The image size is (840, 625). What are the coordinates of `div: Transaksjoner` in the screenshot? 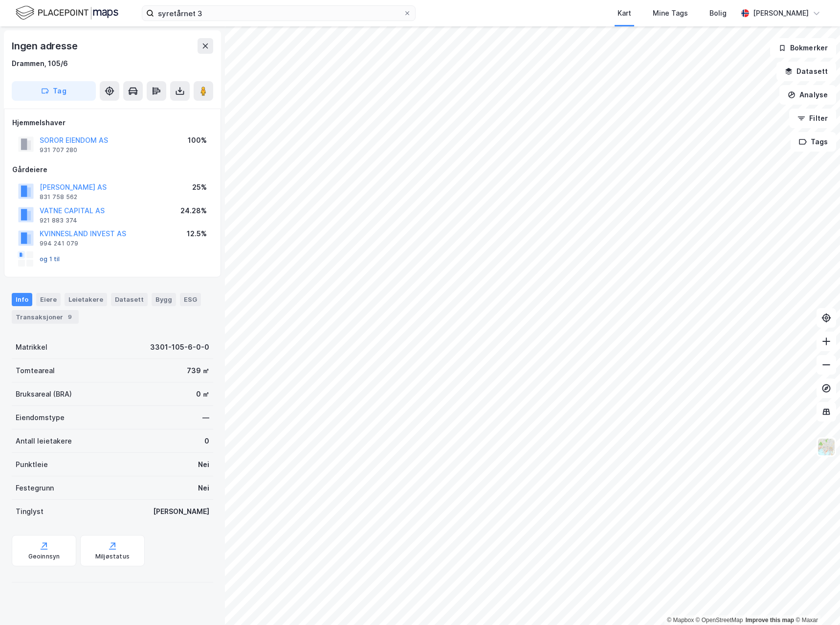 It's located at (45, 317).